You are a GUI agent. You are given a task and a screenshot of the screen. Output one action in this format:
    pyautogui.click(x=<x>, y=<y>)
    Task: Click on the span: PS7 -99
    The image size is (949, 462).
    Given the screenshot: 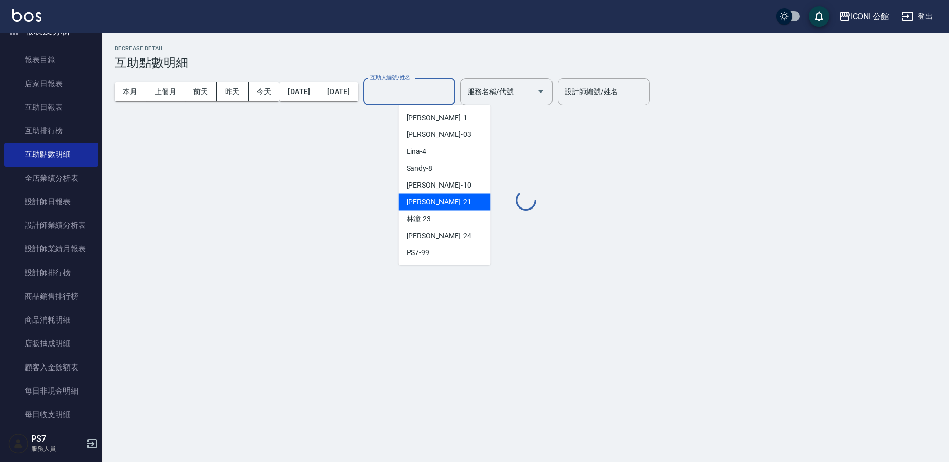 What is the action you would take?
    pyautogui.click(x=418, y=253)
    